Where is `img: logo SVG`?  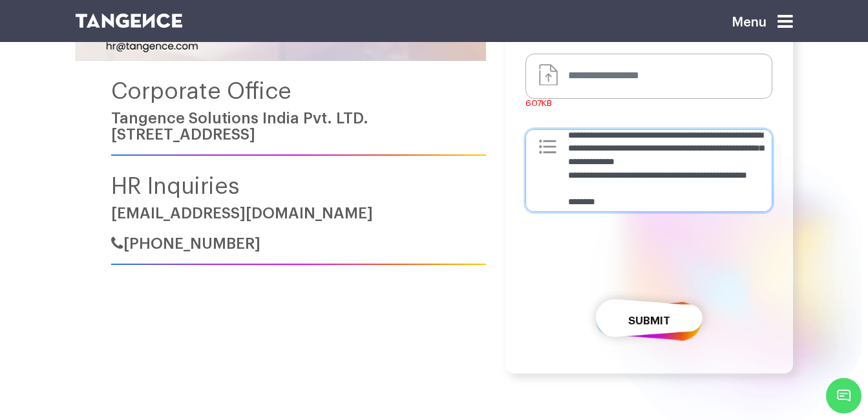
img: logo SVG is located at coordinates (130, 21).